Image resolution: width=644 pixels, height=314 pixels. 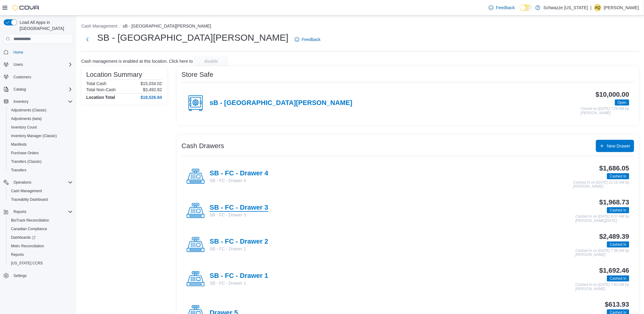 I want to click on h3: $2,489.39, so click(x=614, y=236).